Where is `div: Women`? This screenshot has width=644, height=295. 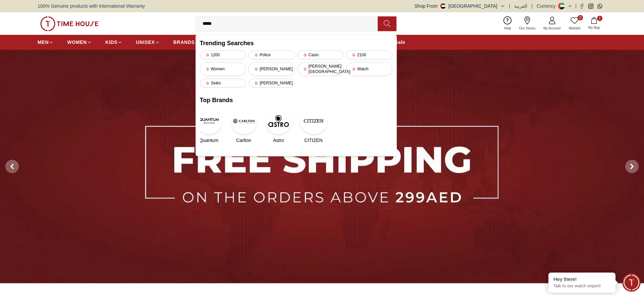 div: Women is located at coordinates (223, 69).